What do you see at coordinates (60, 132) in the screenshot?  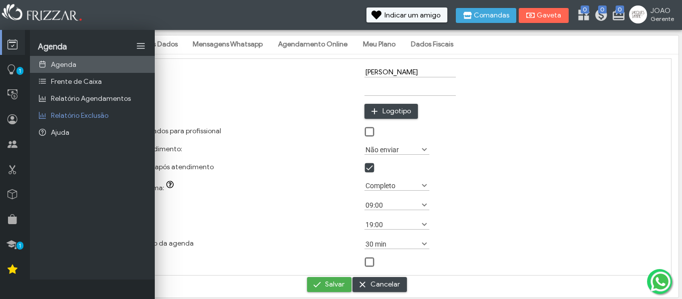 I see `span: Ajuda` at bounding box center [60, 132].